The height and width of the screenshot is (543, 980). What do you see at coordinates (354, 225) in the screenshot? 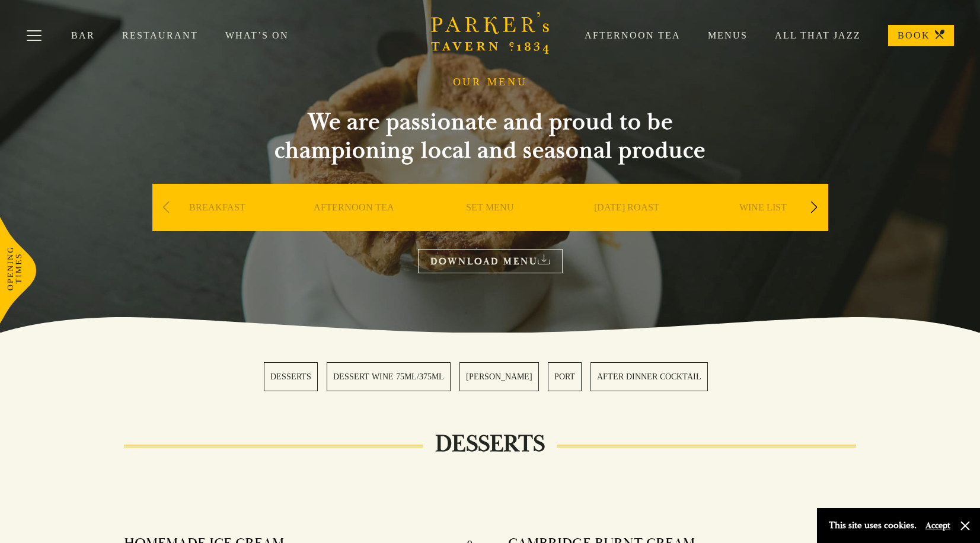
I see `div: 2 / 9` at bounding box center [354, 225].